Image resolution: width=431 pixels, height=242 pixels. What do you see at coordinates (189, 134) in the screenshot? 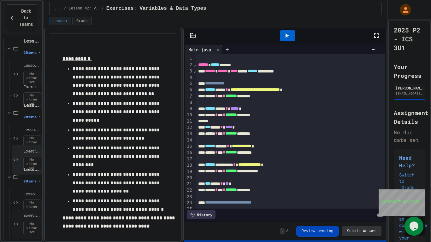
I see `div: 13` at bounding box center [189, 134].